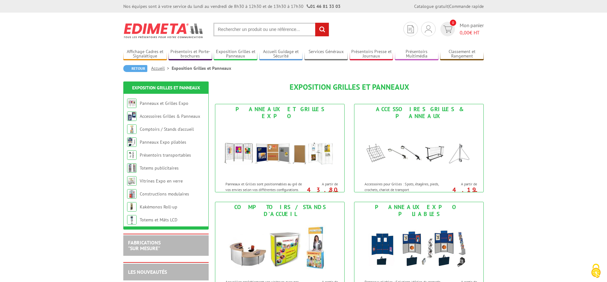 Image resolution: width=607 pixels, height=282 pixels. What do you see at coordinates (596, 272) in the screenshot?
I see `button: Cookies (fenêtre modale)` at bounding box center [596, 272].